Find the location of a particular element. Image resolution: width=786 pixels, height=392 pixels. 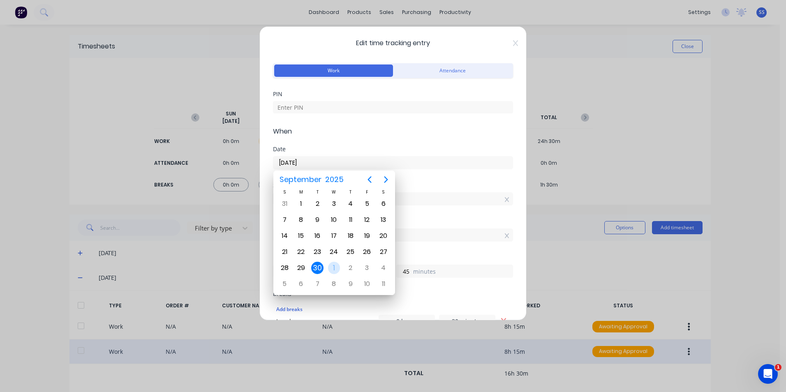

div: Wednesday, September 17, 2025 is located at coordinates (334, 236).